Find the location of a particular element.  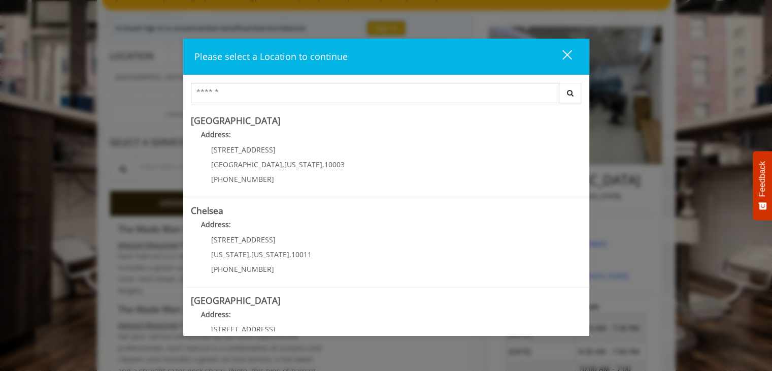

div: close dialog is located at coordinates (561, 57).